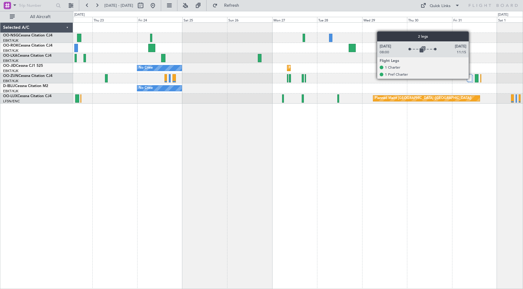  I want to click on span: D-IBLU, so click(9, 86).